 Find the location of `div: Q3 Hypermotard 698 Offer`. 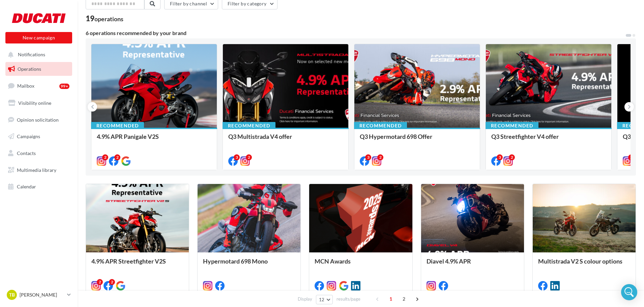

div: Q3 Hypermotard 698 Offer is located at coordinates (417, 140).